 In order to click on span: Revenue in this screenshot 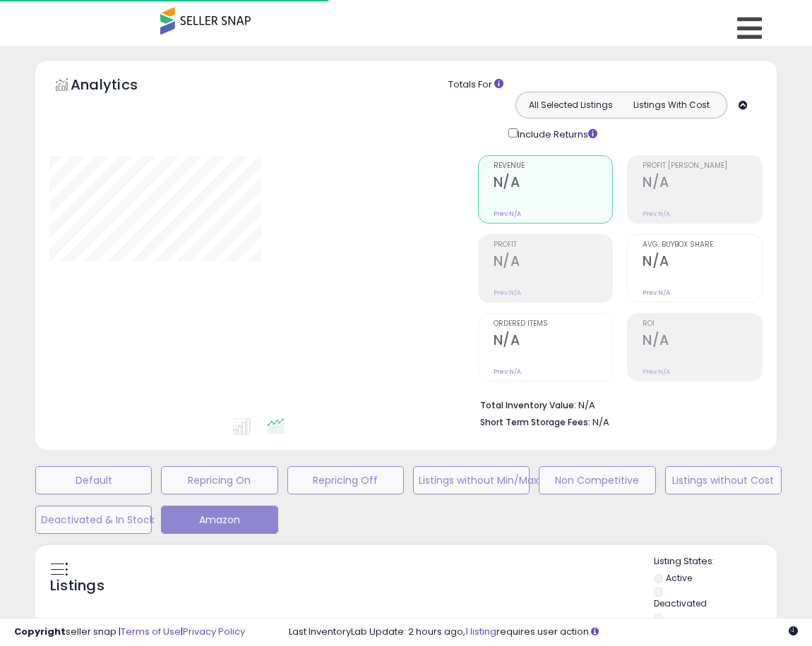, I will do `click(552, 166)`.